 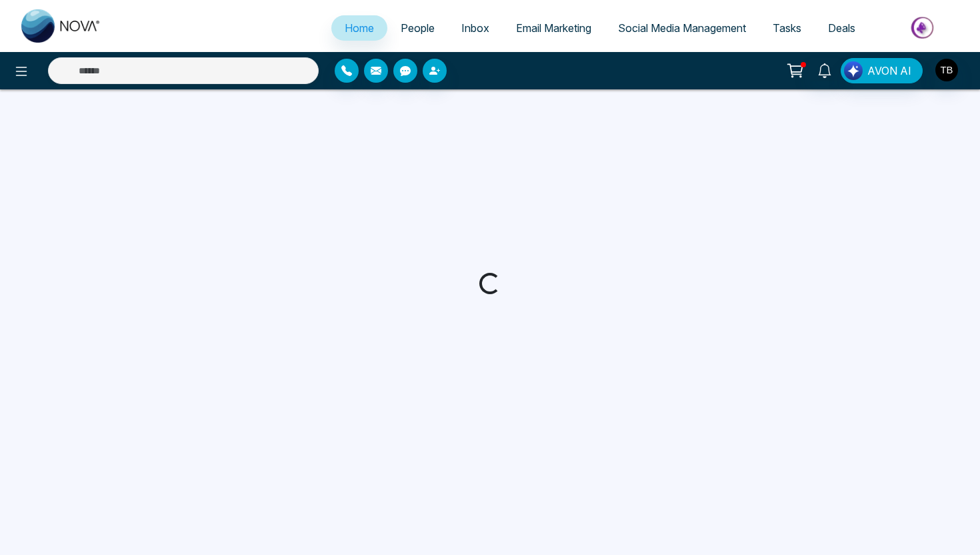 What do you see at coordinates (360, 28) in the screenshot?
I see `span: Home` at bounding box center [360, 28].